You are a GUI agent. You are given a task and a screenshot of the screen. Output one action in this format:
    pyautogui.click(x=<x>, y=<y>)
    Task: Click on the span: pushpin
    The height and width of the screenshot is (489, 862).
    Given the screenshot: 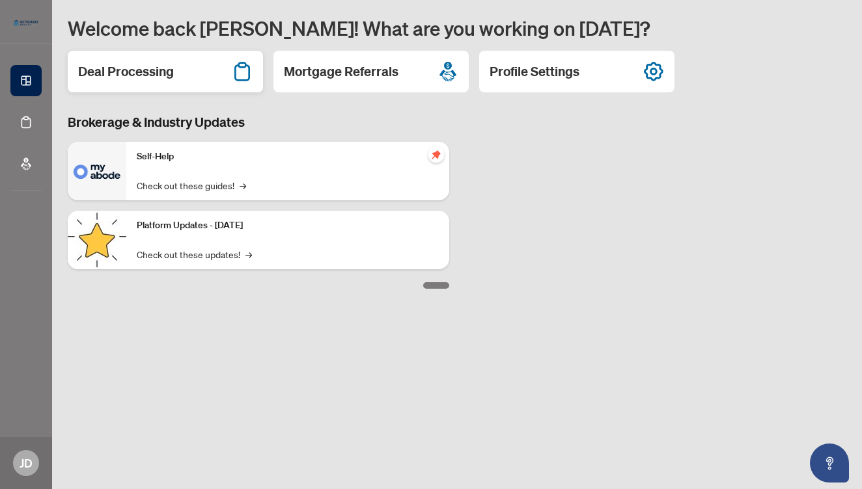 What is the action you would take?
    pyautogui.click(x=436, y=155)
    